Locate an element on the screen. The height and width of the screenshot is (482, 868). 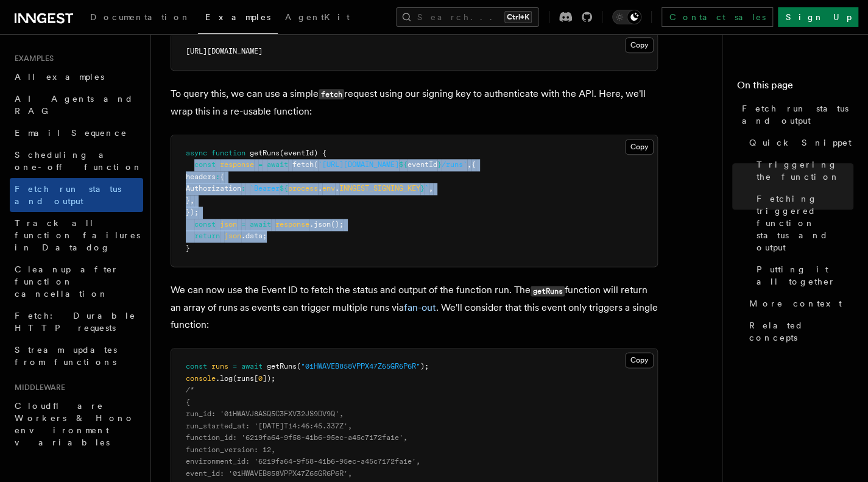
a: Fetching triggered function status and output is located at coordinates (802, 223).